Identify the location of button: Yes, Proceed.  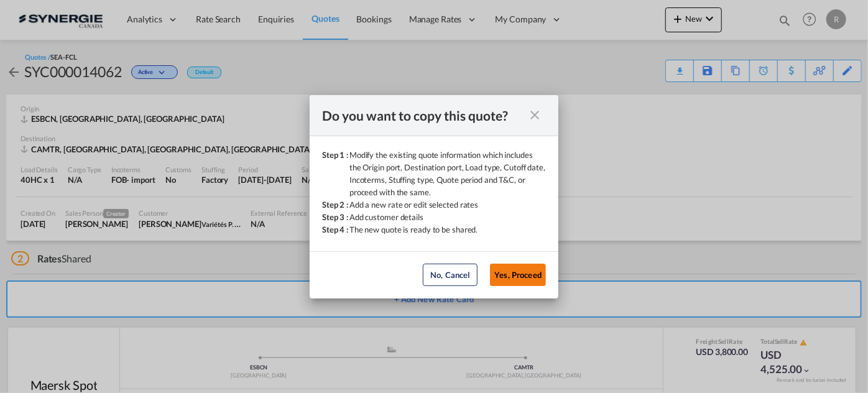
(518, 275).